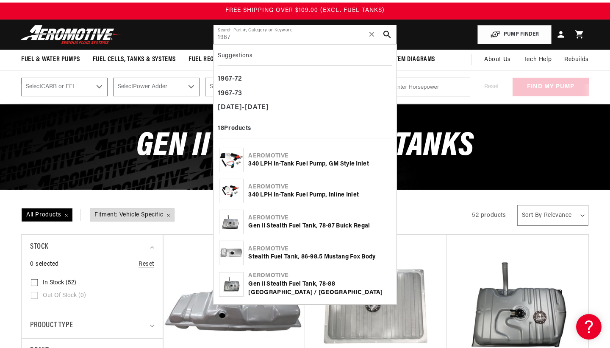  I want to click on select: CARB or EFI, so click(64, 87).